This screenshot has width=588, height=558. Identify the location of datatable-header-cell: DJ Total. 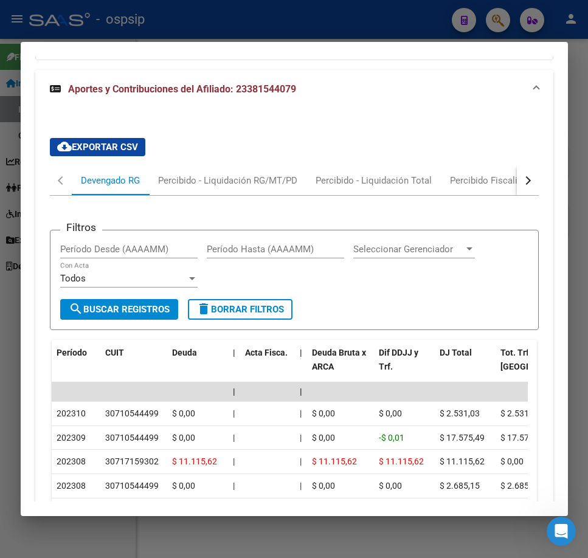
(465, 367).